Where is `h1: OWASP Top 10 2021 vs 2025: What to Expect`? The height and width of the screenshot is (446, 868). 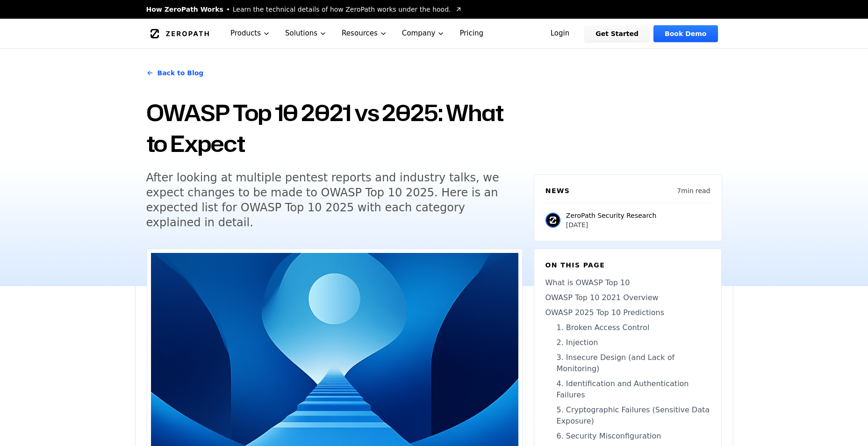
h1: OWASP Top 10 2021 vs 2025: What to Expect is located at coordinates (334, 128).